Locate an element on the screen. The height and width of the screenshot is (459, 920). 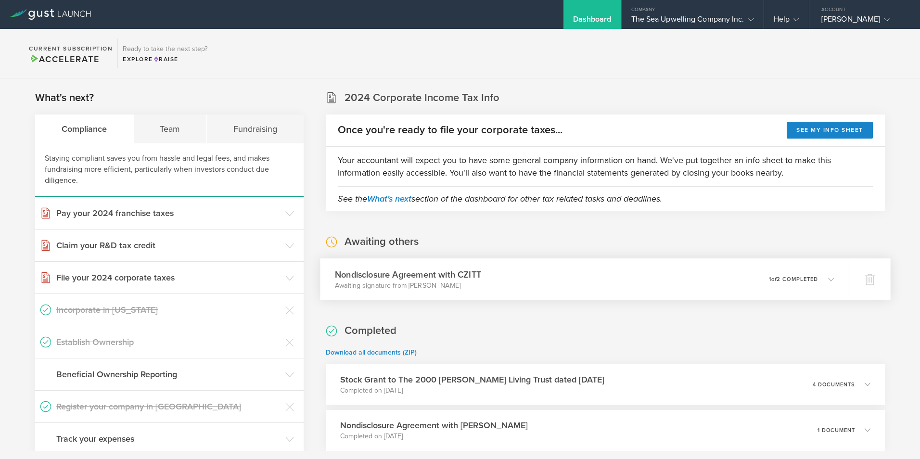
a: What's next is located at coordinates (389, 199).